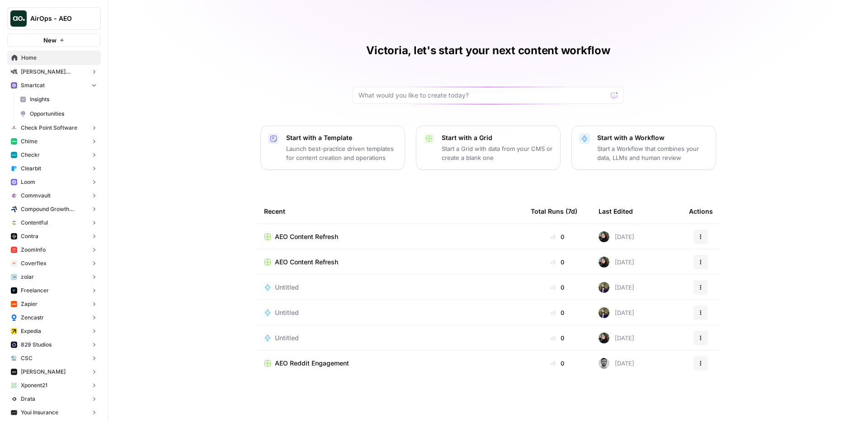 This screenshot has width=868, height=422. I want to click on img: fr92439b8i8d8kixz6owgxh362ib, so click(14, 168).